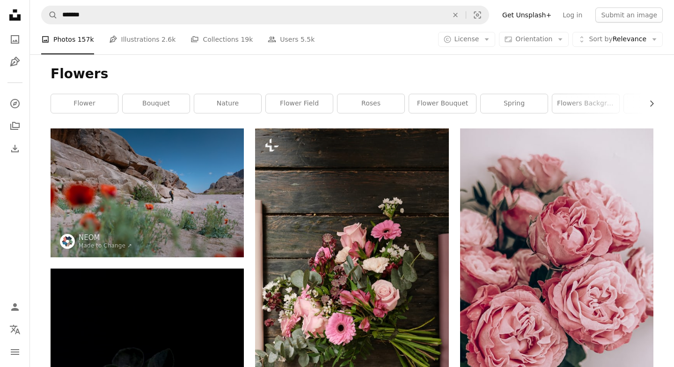 The height and width of the screenshot is (367, 674). What do you see at coordinates (618, 39) in the screenshot?
I see `button: Sort byRelevance` at bounding box center [618, 39].